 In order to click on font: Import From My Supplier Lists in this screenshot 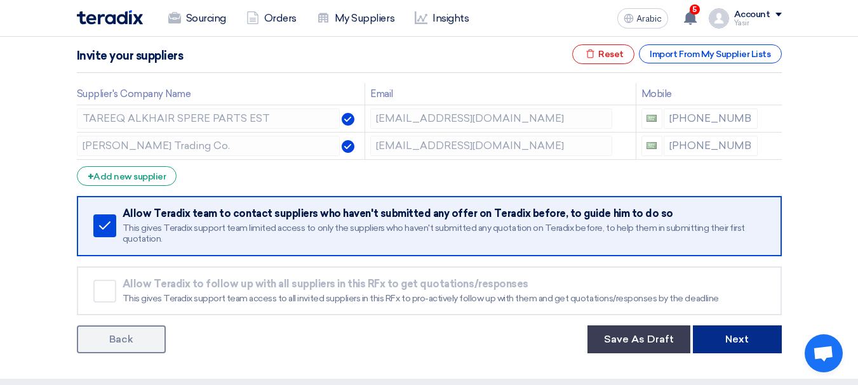, I will do `click(710, 54)`.